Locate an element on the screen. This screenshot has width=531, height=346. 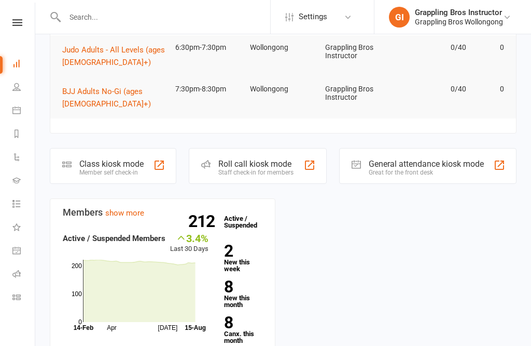
div: Great for the front desk is located at coordinates (427, 172).